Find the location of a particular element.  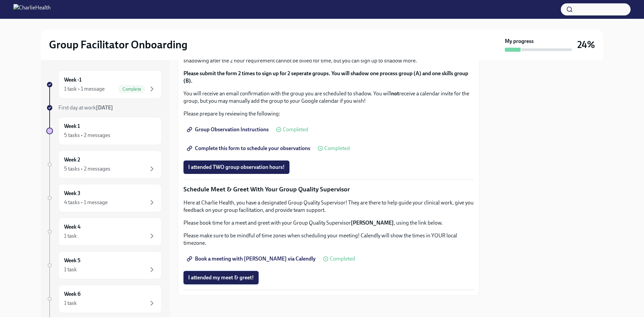

h2: Group Facilitator Onboarding is located at coordinates (118, 44).